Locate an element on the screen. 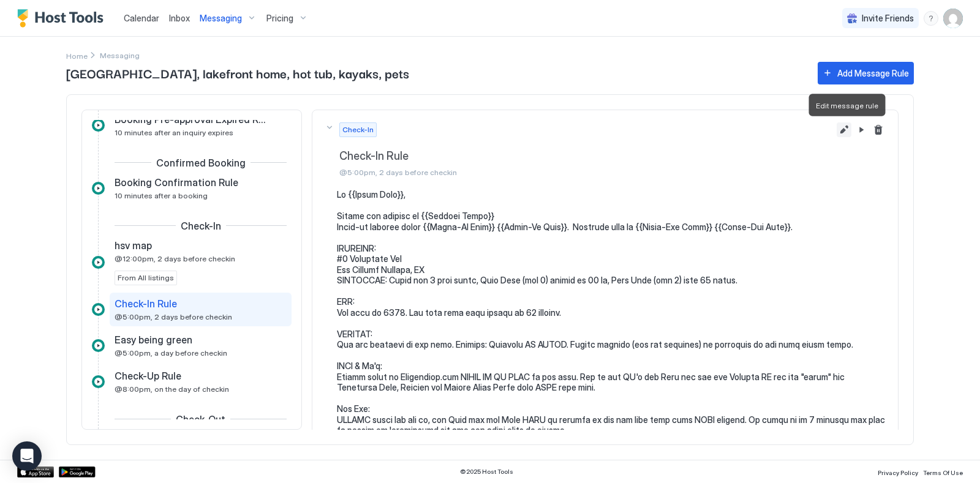 Image resolution: width=980 pixels, height=483 pixels. span: From All listings is located at coordinates (145, 278).